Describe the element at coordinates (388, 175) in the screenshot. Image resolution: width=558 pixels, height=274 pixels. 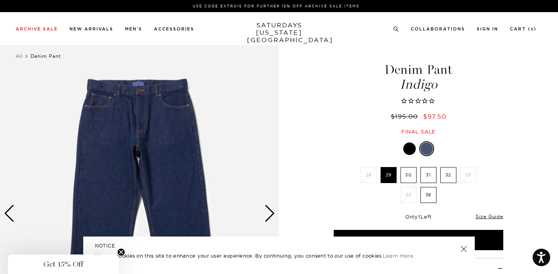
I see `label: 29` at that location.